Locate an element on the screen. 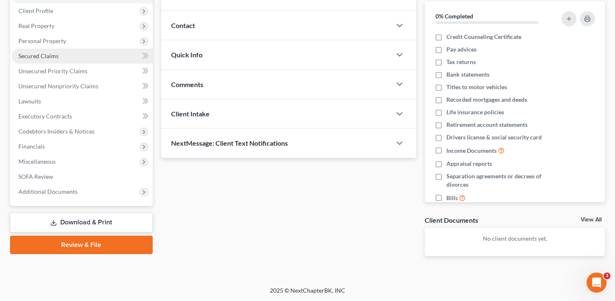 The height and width of the screenshot is (301, 615). span: NextMessage: Client Text Notifications is located at coordinates (229, 143).